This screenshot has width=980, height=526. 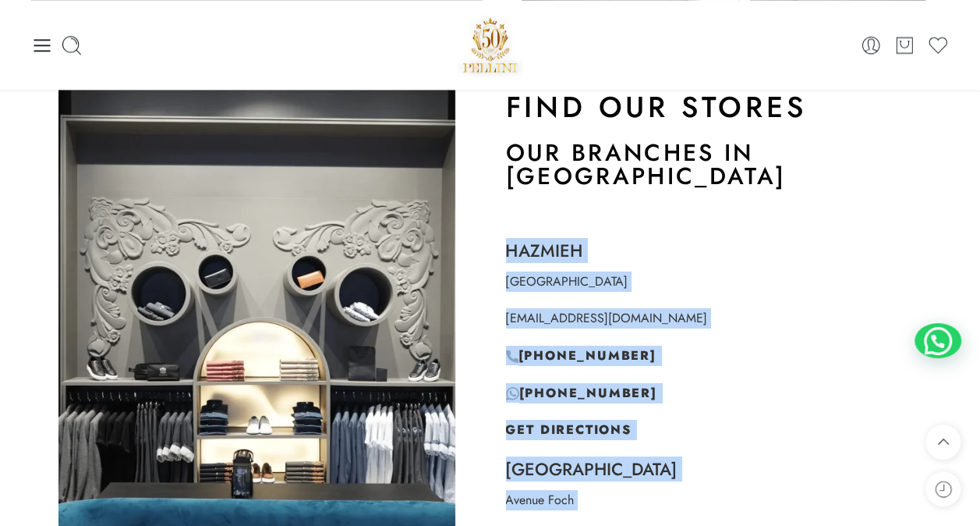 I want to click on a: Cart, so click(x=904, y=45).